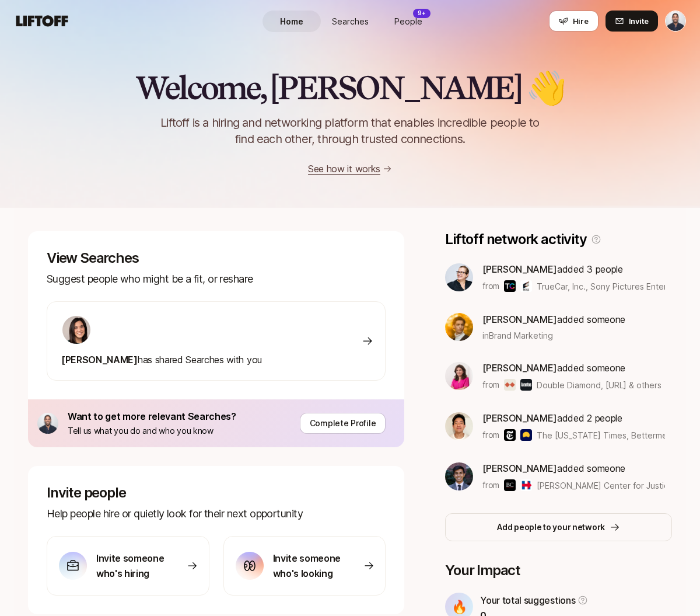  What do you see at coordinates (676, 21) in the screenshot?
I see `img: Samir Uppaluru` at bounding box center [676, 21].